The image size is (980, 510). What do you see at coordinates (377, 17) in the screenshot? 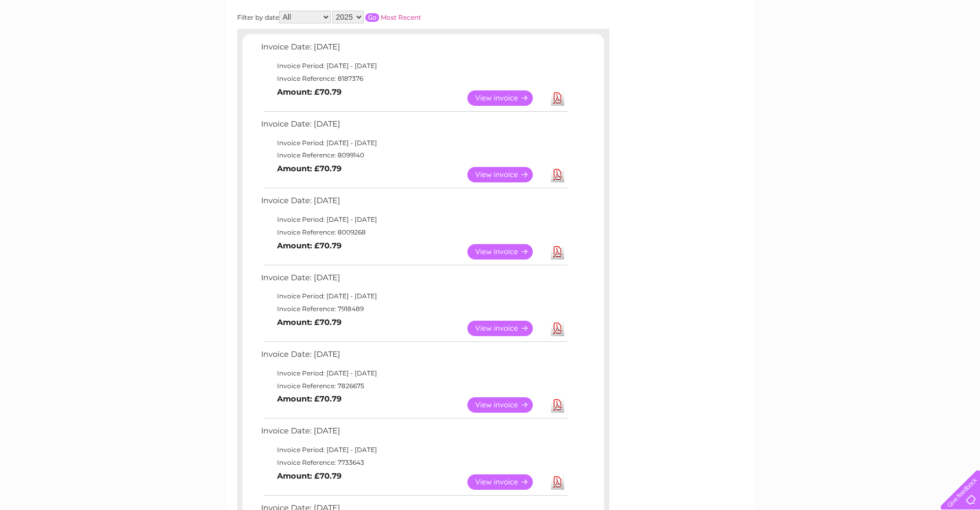
I see `div: Filter by date` at bounding box center [377, 17].